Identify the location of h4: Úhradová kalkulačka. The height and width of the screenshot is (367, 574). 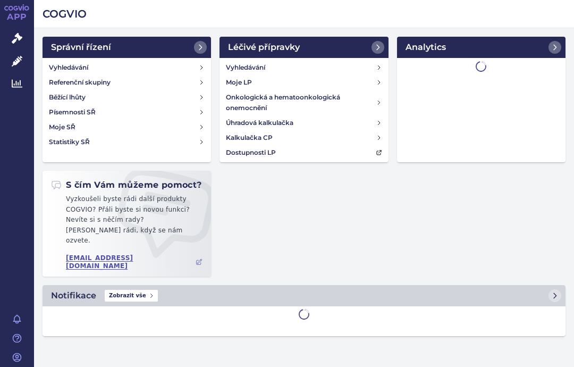
(259, 123).